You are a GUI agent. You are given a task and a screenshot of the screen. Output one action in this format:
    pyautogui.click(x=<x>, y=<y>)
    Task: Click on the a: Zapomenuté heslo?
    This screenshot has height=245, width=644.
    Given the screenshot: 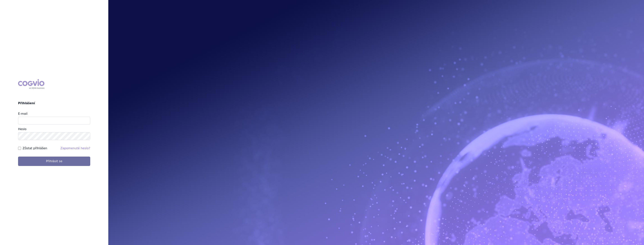 What is the action you would take?
    pyautogui.click(x=75, y=148)
    